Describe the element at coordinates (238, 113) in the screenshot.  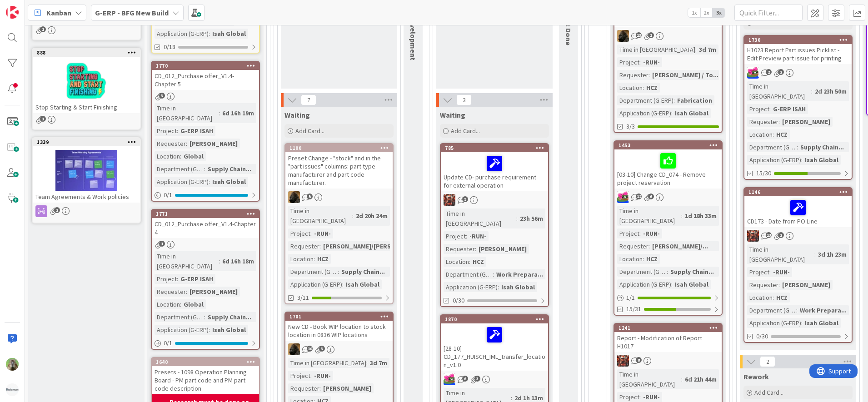
I see `div: 6d 16h 19m` at that location.